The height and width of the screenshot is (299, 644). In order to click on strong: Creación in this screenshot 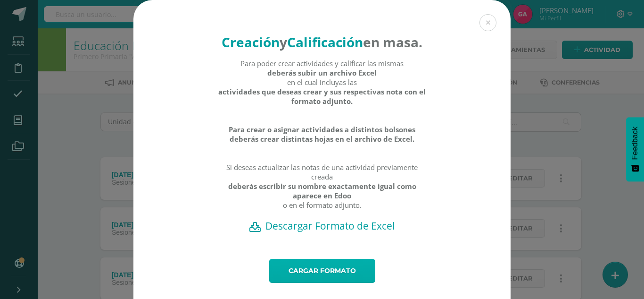, I will do `click(250, 42)`.